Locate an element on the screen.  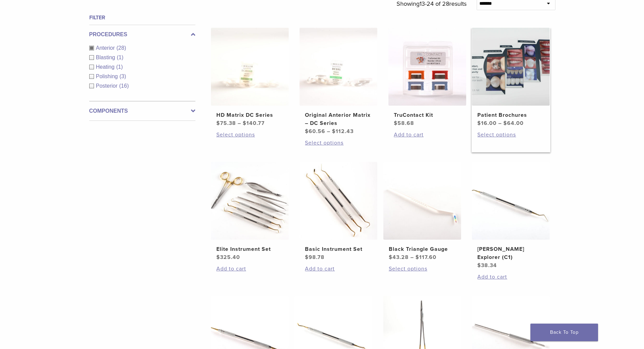
a: Black Triangle GaugeBlack Triangle Gauge is located at coordinates (423, 211).